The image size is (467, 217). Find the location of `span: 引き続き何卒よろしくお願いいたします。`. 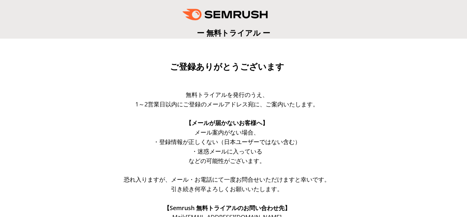

span: 引き続き何卒よろしくお願いいたします。 is located at coordinates (227, 189).